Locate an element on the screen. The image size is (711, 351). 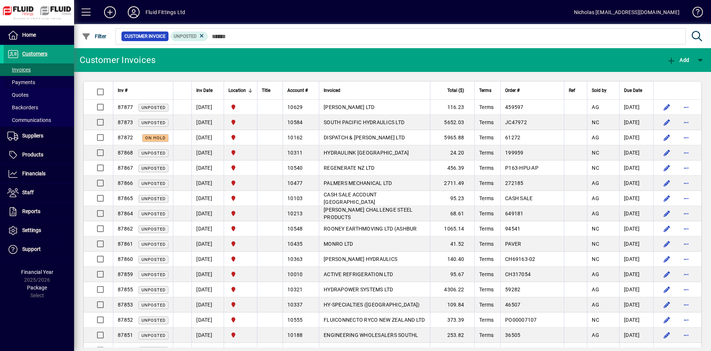
span: 87862 is located at coordinates (125, 228).